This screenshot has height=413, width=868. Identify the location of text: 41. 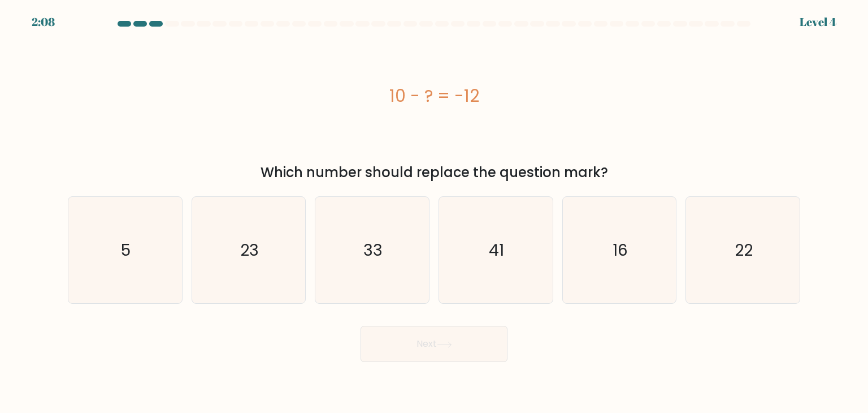
(497, 250).